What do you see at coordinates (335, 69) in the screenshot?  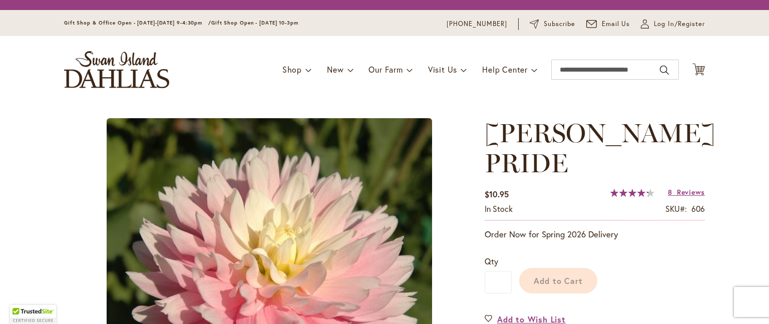 I see `span: New` at bounding box center [335, 69].